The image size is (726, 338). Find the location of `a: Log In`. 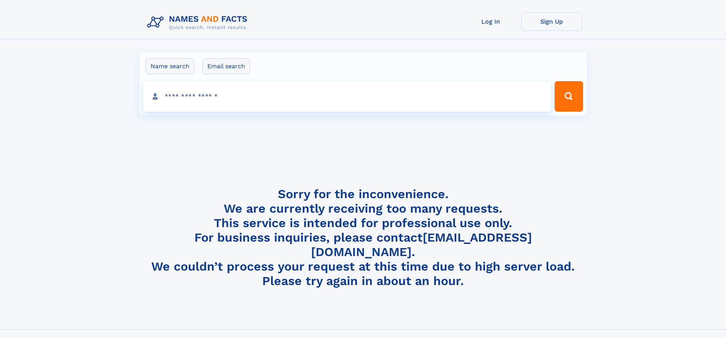

a: Log In is located at coordinates (491, 21).